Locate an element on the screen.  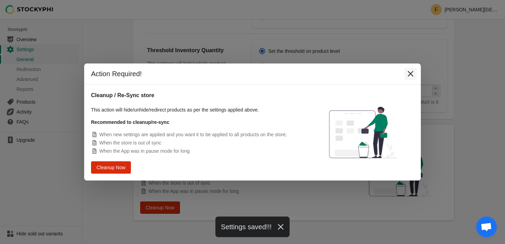
a: Open chat is located at coordinates (487, 227).